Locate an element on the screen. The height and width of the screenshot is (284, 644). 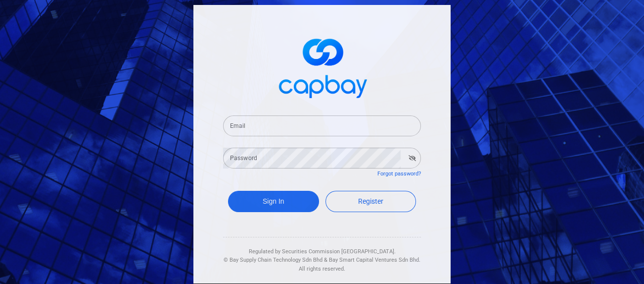
span: Register is located at coordinates (370, 201).